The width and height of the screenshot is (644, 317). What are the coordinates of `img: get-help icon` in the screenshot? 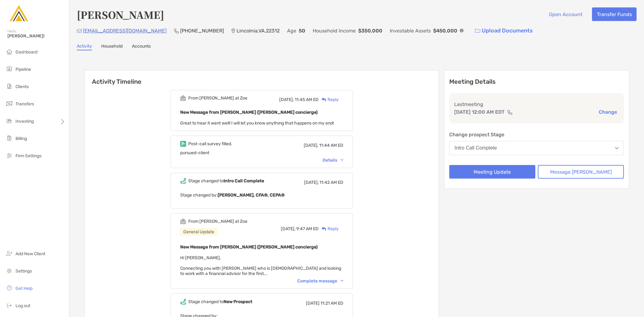 It's located at (9, 288).